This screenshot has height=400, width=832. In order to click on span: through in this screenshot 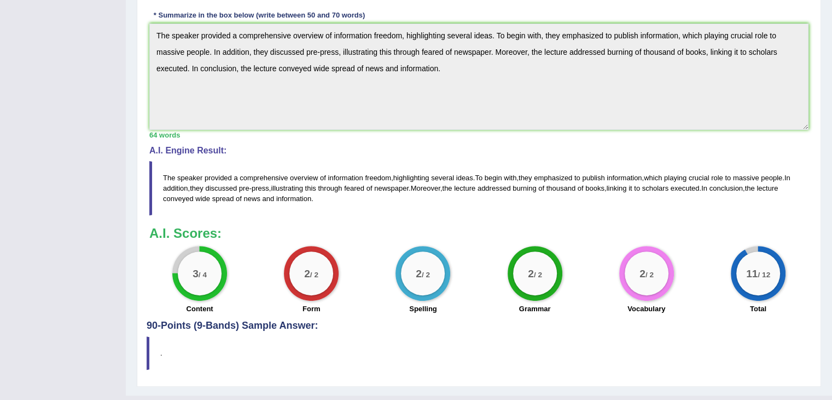, I will do `click(330, 188)`.